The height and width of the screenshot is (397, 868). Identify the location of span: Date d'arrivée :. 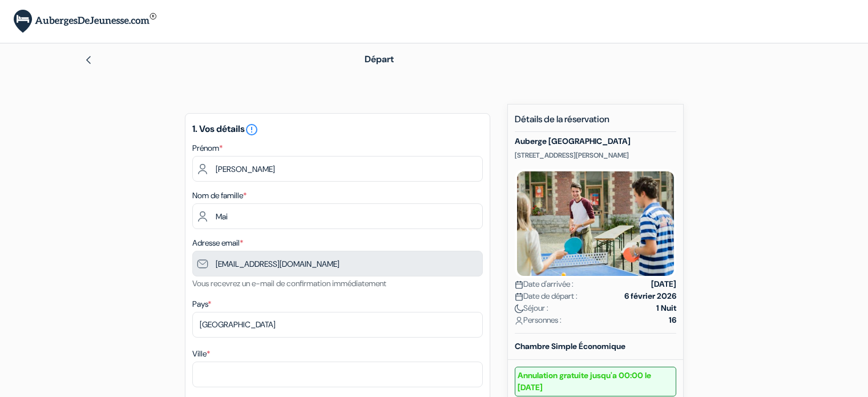
(544, 284).